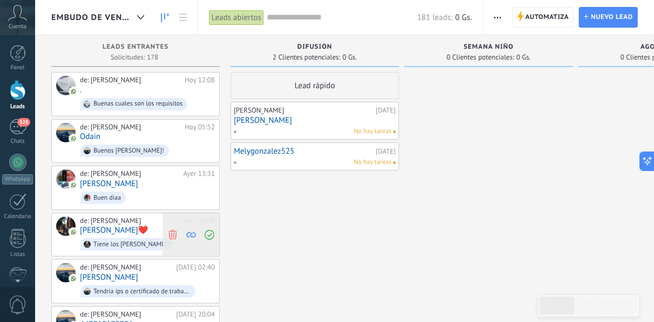  I want to click on span: Solicitudes: 178, so click(135, 57).